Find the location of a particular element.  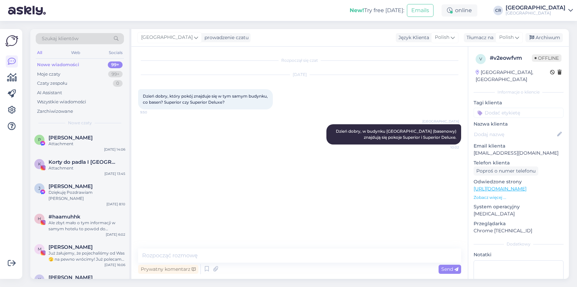

div: Tłumacz na is located at coordinates (479, 37).